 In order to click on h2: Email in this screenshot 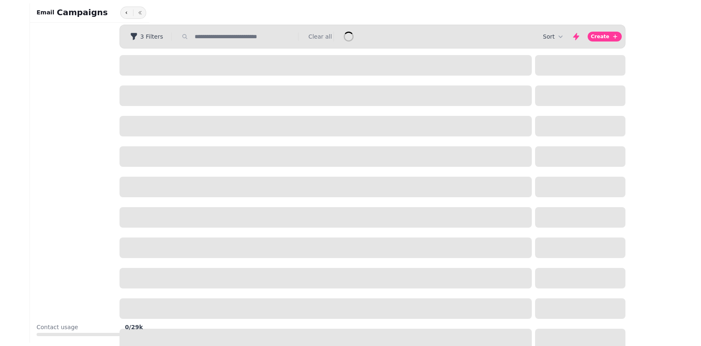, I will do `click(45, 12)`.